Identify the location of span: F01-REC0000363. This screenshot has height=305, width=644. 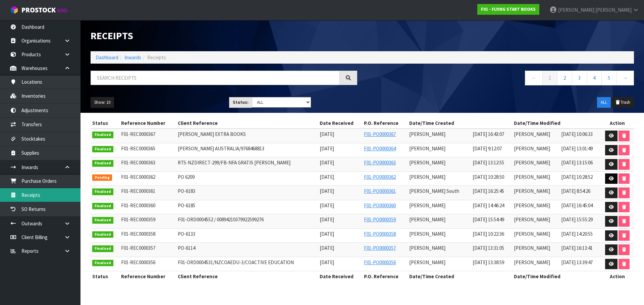
(138, 163).